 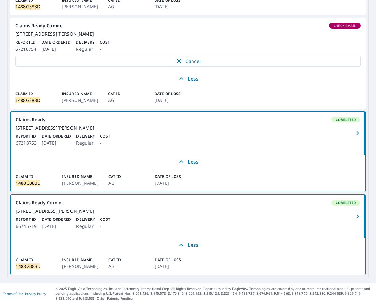 I want to click on a: Terms of Use, so click(x=13, y=294).